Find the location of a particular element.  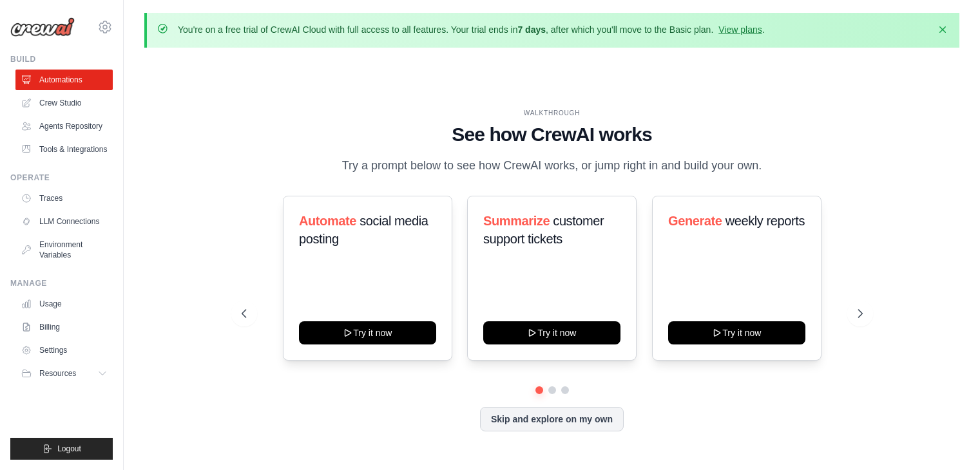

button: Logout is located at coordinates (61, 449).